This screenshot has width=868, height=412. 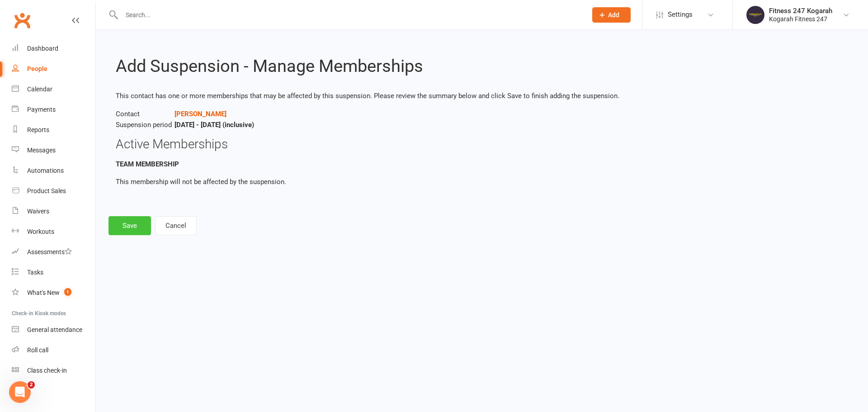 I want to click on button: Cancel, so click(x=176, y=226).